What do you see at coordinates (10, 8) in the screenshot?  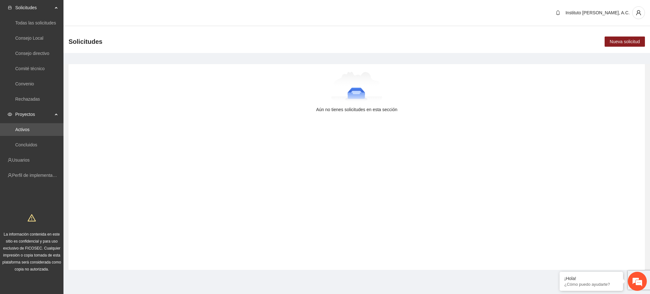 I see `span: inbox` at bounding box center [10, 8].